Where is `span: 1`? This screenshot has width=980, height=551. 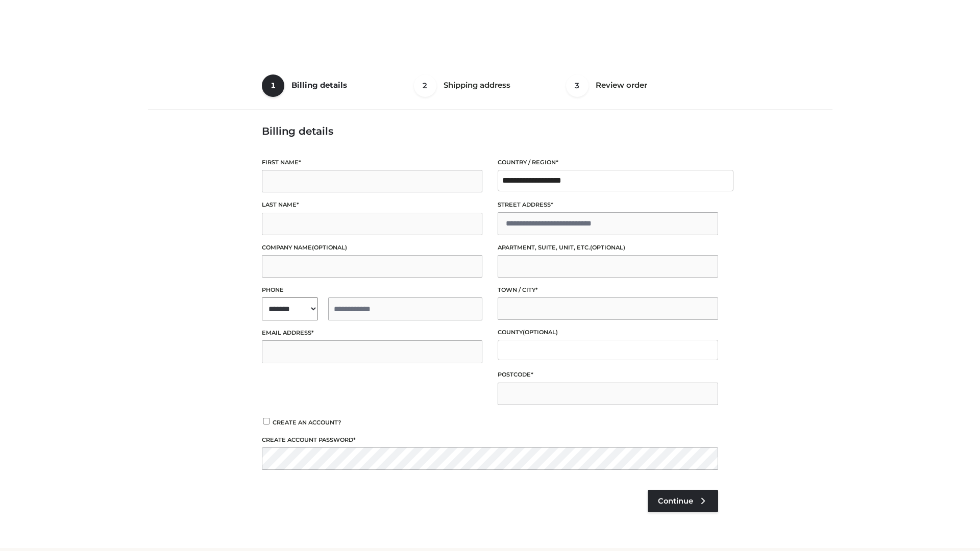
span: 1 is located at coordinates (273, 85).